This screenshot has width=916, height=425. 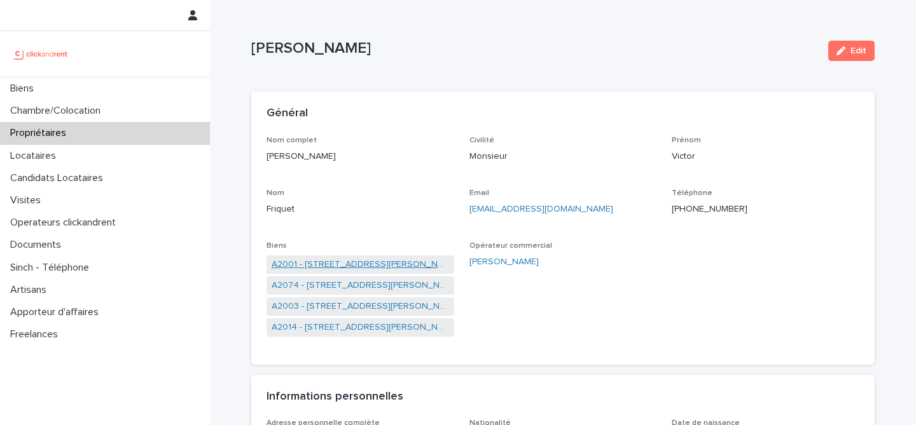 What do you see at coordinates (31, 290) in the screenshot?
I see `p: Artisans` at bounding box center [31, 290].